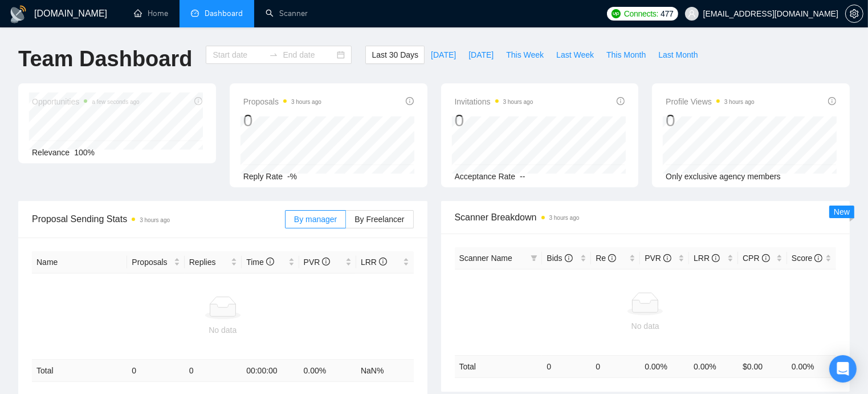 The height and width of the screenshot is (394, 868). Describe the element at coordinates (606, 258) in the screenshot. I see `span: Re` at that location.